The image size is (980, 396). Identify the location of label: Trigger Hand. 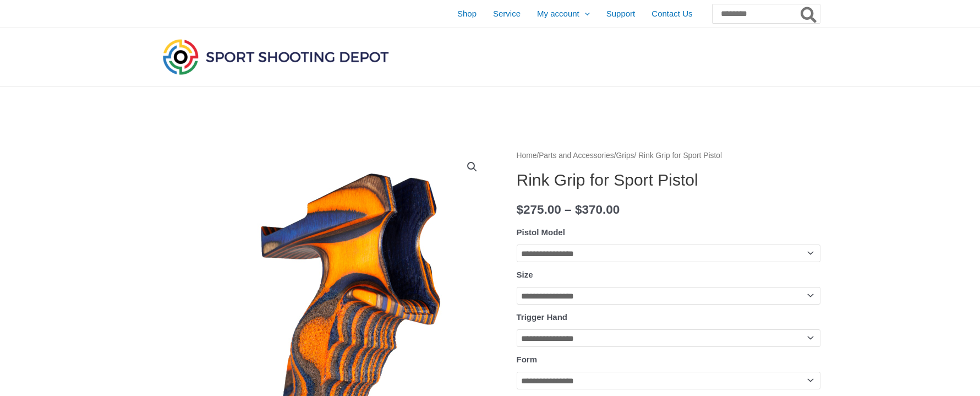
(542, 317).